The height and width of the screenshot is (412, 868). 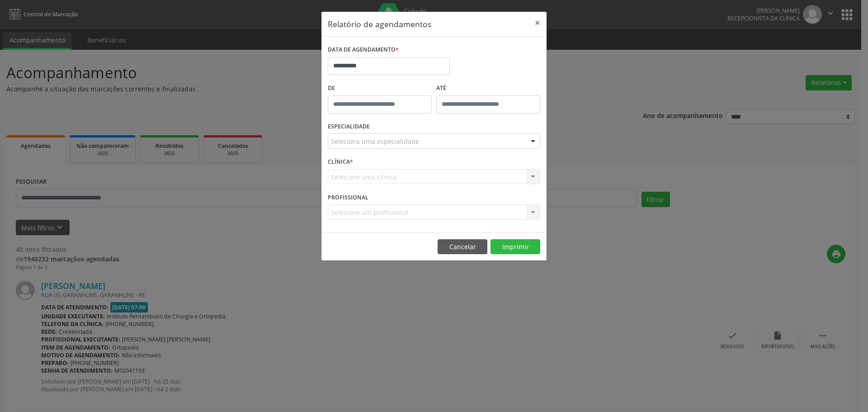 I want to click on label: De, so click(x=380, y=88).